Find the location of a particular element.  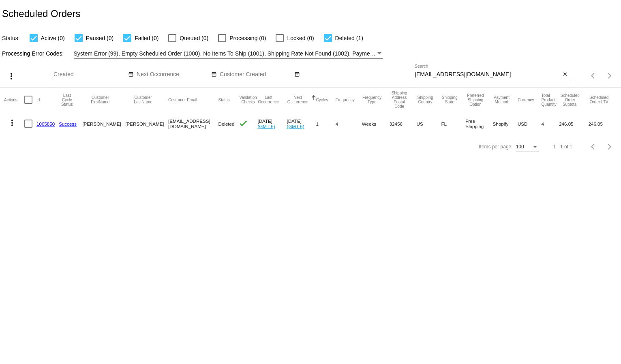

mat-cell: Weeks is located at coordinates (376, 124).